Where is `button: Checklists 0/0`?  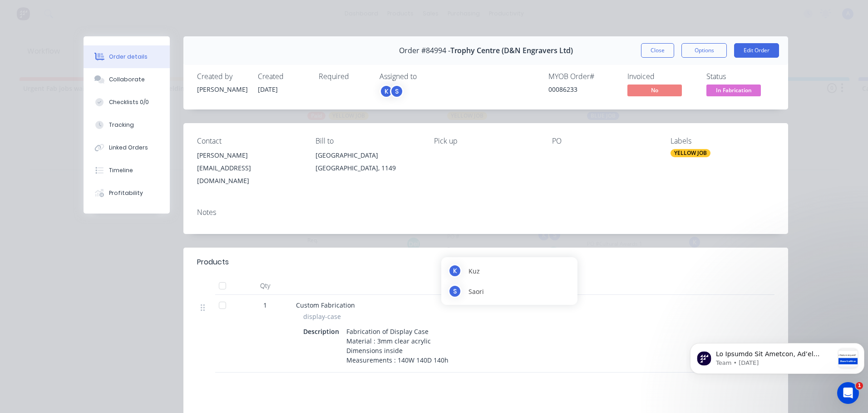 button: Checklists 0/0 is located at coordinates (127, 102).